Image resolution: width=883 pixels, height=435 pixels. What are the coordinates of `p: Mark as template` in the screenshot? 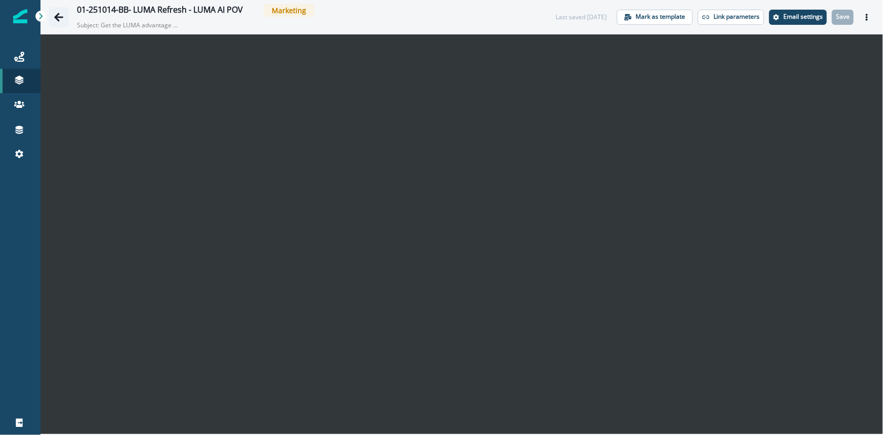 It's located at (660, 17).